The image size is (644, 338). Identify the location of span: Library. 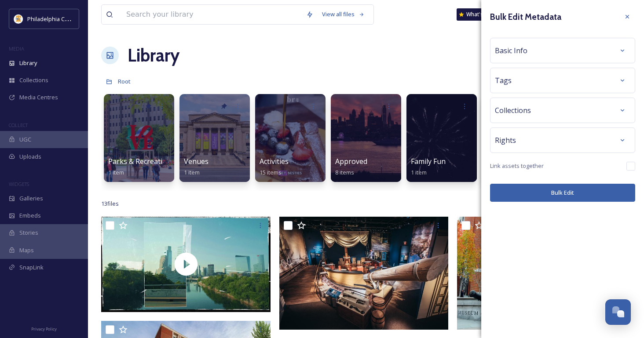
(28, 63).